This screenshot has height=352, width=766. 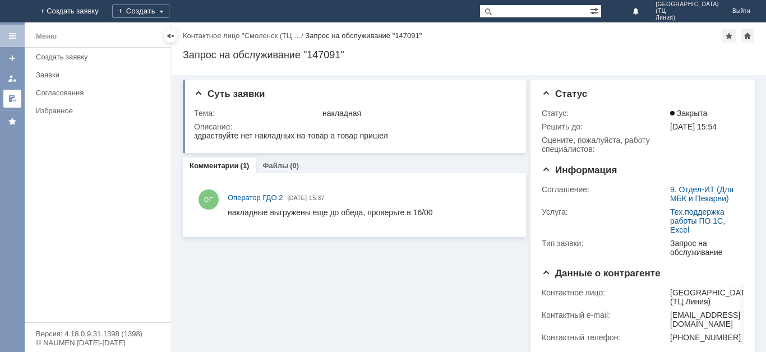 What do you see at coordinates (98, 334) in the screenshot?
I see `div: Версия: 4.18.0.9.31.1398 (1398)` at bounding box center [98, 334].